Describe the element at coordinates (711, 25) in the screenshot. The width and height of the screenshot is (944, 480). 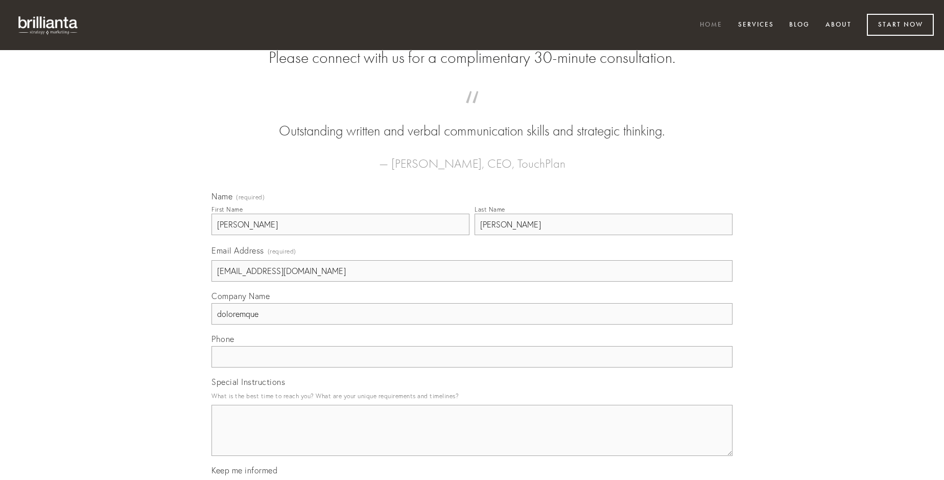
I see `a: Home` at that location.